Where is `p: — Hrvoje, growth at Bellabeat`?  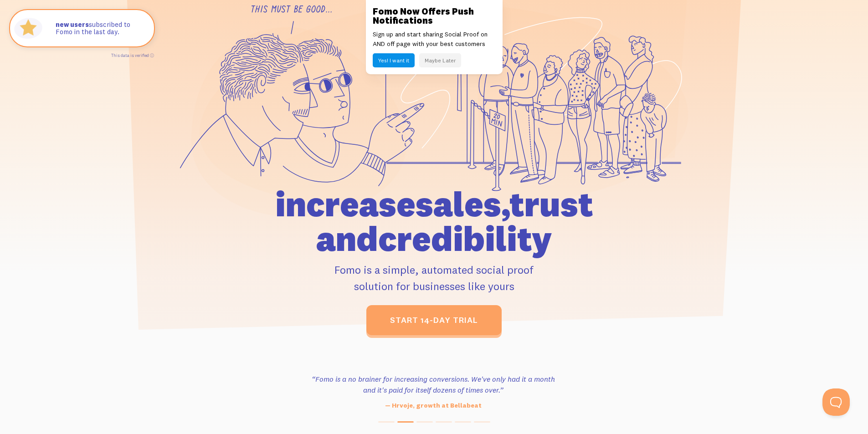 p: — Hrvoje, growth at Bellabeat is located at coordinates (433, 406).